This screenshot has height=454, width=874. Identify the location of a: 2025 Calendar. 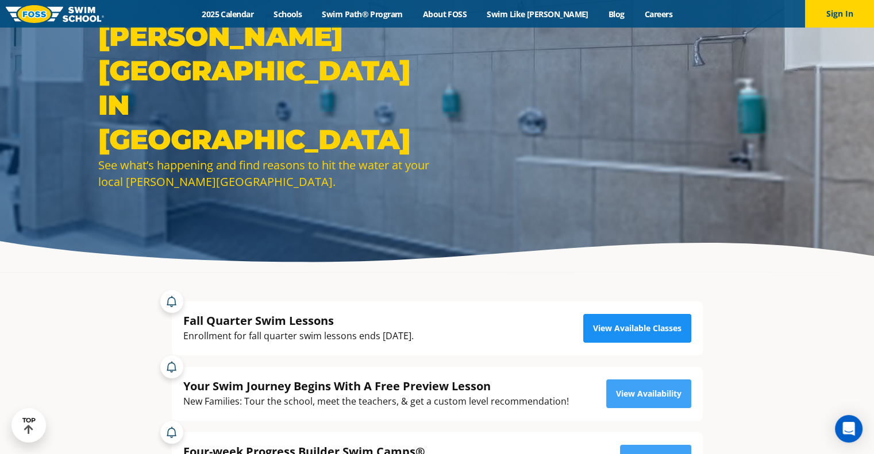
(227, 14).